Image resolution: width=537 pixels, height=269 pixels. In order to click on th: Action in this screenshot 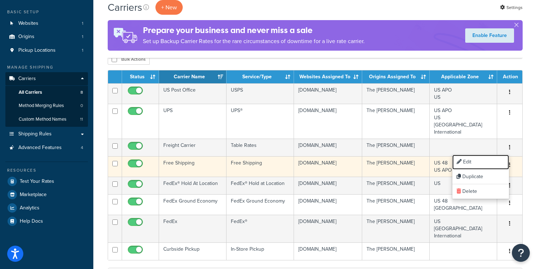, I will do `click(509, 77)`.